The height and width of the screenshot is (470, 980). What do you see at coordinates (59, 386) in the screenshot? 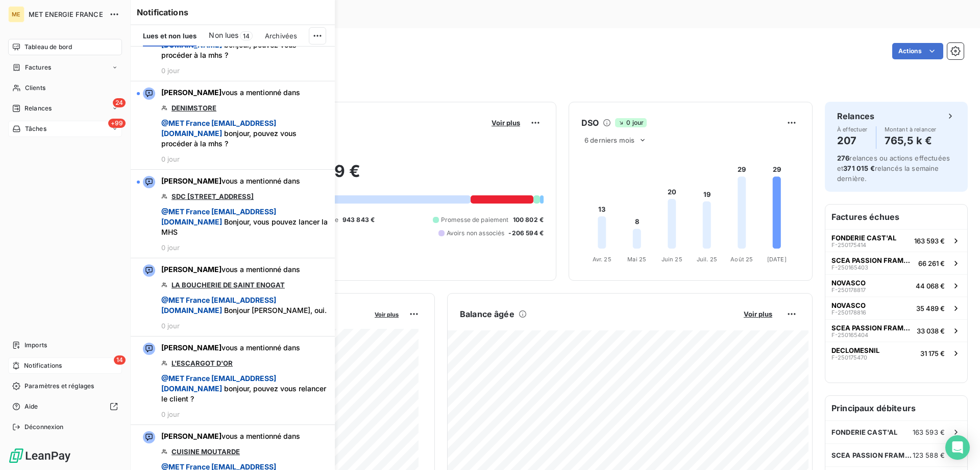
I see `span: Paramètres et réglages` at bounding box center [59, 386].